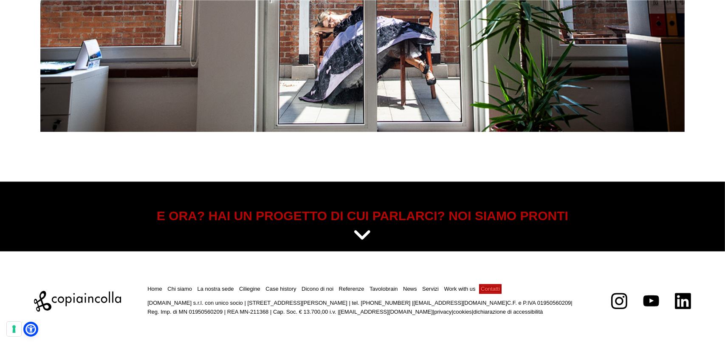 Image resolution: width=725 pixels, height=343 pixels. What do you see at coordinates (31, 329) in the screenshot?
I see `a: Open Accessibility Menu` at bounding box center [31, 329].